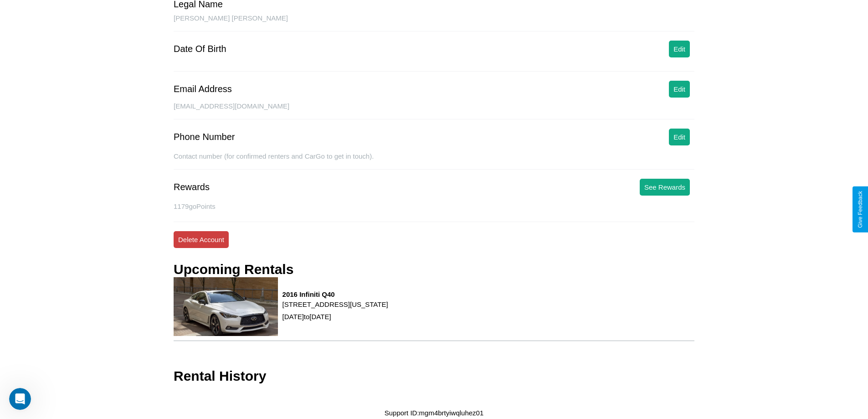 This screenshot has width=868, height=419. I want to click on h3: 2016 Infiniti Q40, so click(335, 294).